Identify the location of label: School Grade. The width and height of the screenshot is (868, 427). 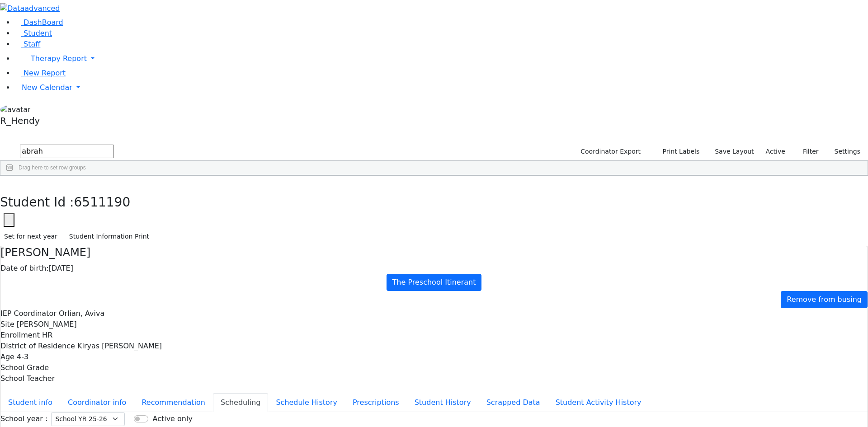
(24, 367).